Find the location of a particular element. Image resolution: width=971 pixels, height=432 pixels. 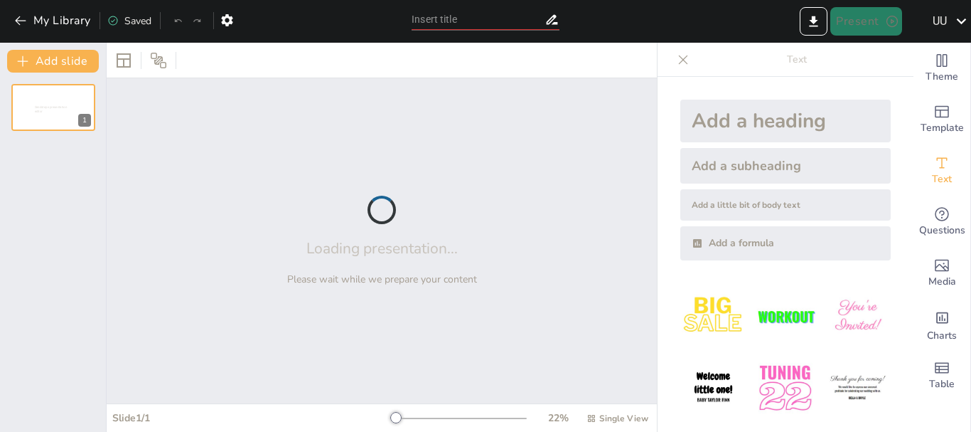

span: Questions is located at coordinates (942, 230).